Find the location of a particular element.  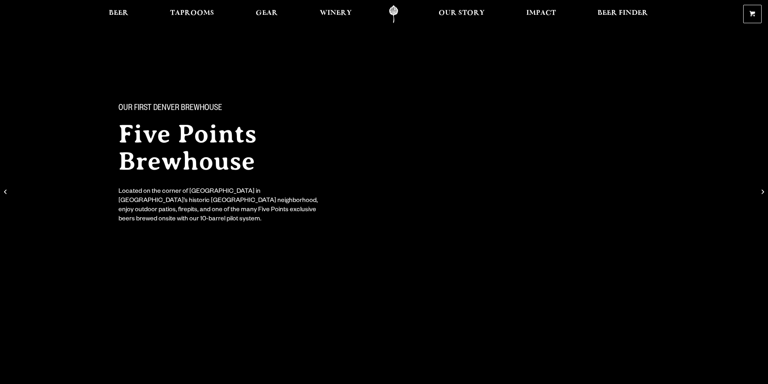

span: Our Story is located at coordinates (462, 13).